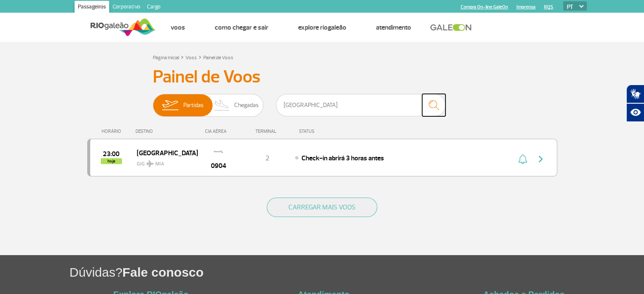 This screenshot has height=294, width=644. What do you see at coordinates (635, 113) in the screenshot?
I see `button: Abrir recursos assistivos.` at bounding box center [635, 113].